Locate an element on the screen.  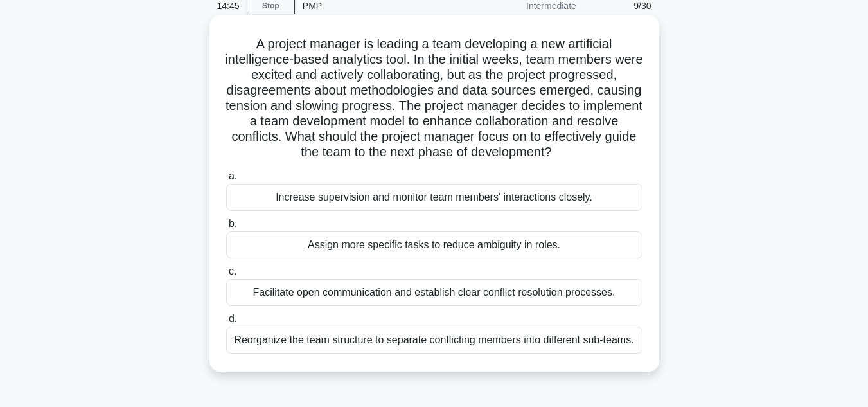
span: b. is located at coordinates (232, 223).